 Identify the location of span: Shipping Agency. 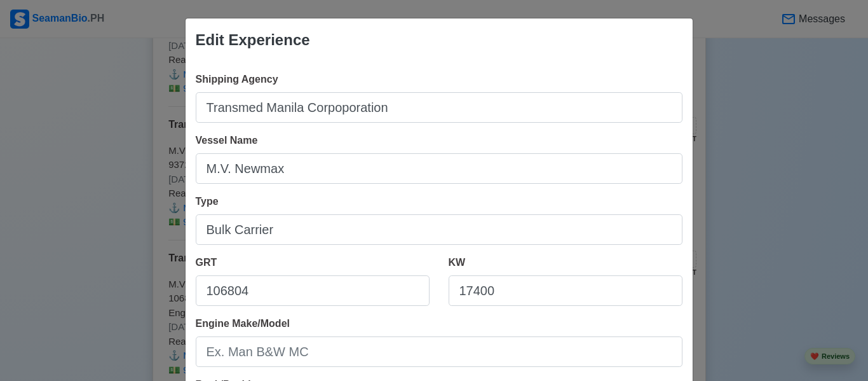
(237, 79).